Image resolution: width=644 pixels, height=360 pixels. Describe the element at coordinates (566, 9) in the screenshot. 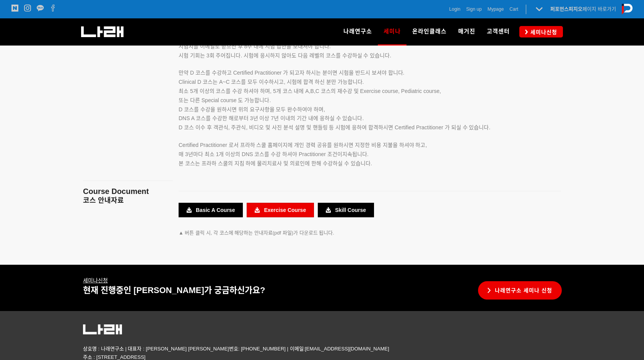

I see `strong: 퍼포먼스피지오` at that location.